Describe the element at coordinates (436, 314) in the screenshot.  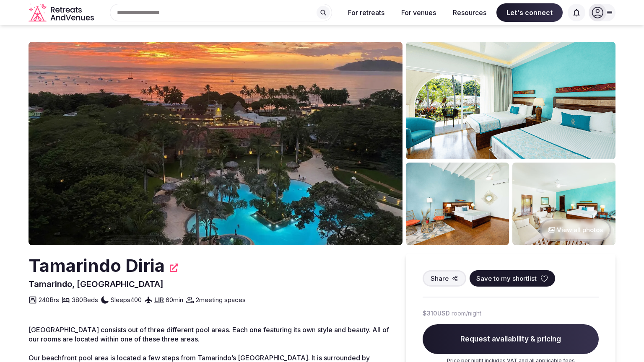
I see `span: $310 USD` at that location.